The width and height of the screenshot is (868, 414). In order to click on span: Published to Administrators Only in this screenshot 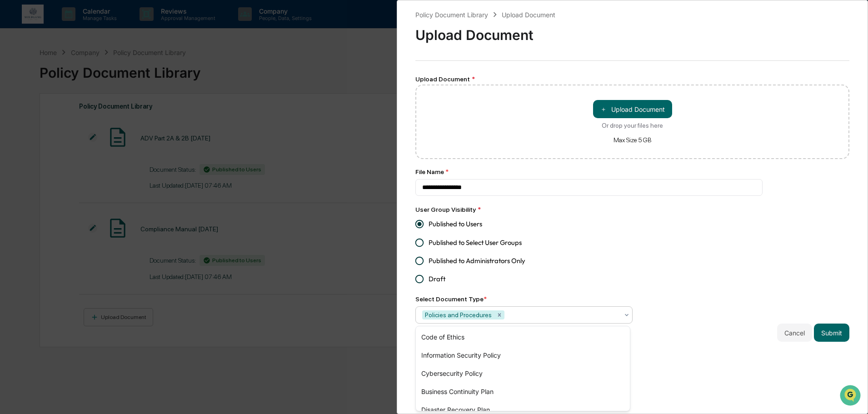, I will do `click(477, 261)`.